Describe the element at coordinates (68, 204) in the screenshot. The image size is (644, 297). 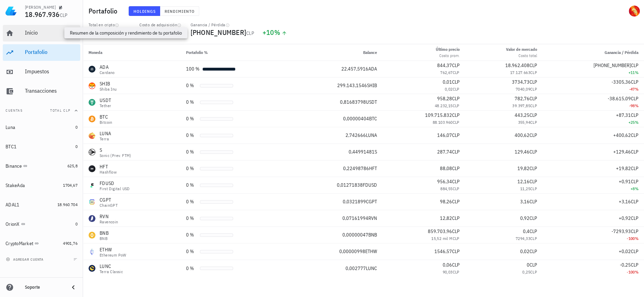
I see `span: 18.960.704` at that location.